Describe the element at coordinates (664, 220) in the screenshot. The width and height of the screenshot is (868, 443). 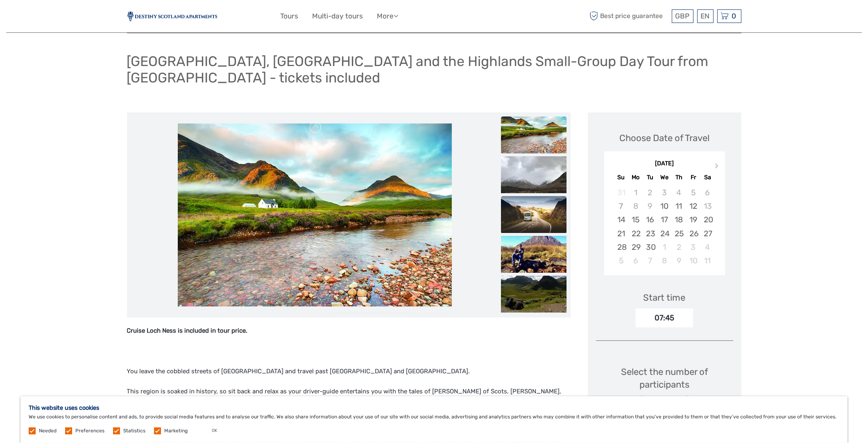
I see `div: Choose Wednesday, September 17th, 2025` at that location.